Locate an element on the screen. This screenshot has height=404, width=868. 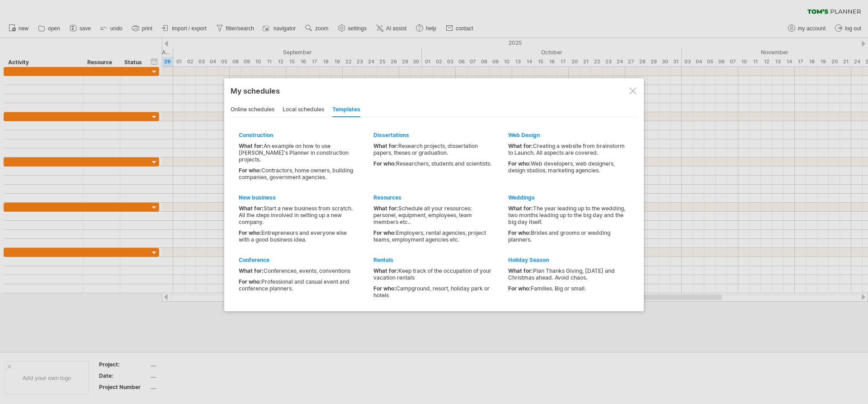
div: Web developers, web designers, design studios, marketing agencies. is located at coordinates (567, 167).